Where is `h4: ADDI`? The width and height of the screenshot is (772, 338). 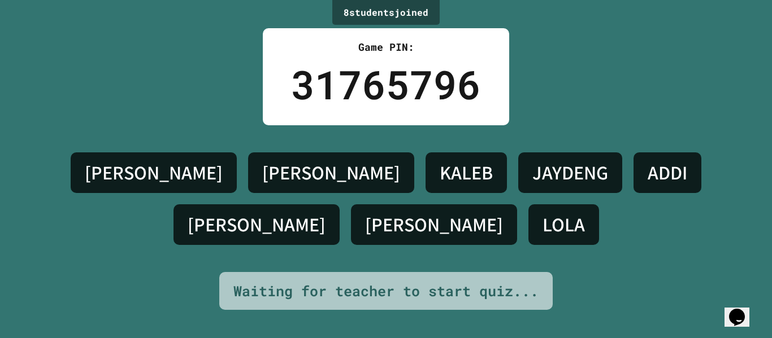
h4: ADDI is located at coordinates (667, 173).